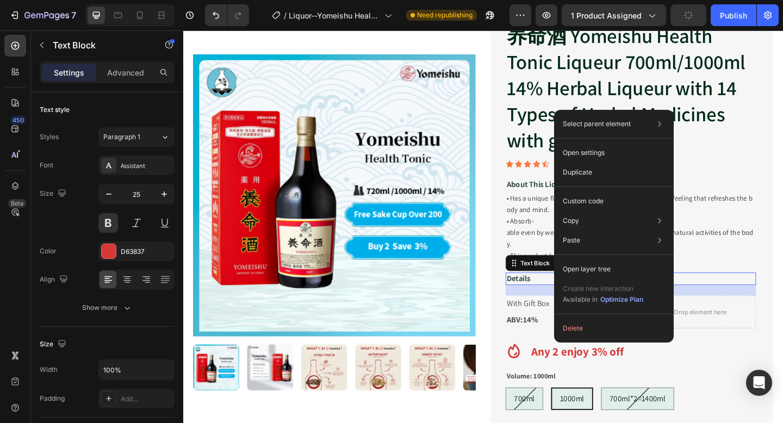 Image resolution: width=783 pixels, height=423 pixels. Describe the element at coordinates (494, 400) in the screenshot. I see `span: 700ml*2=1400ml` at that location.